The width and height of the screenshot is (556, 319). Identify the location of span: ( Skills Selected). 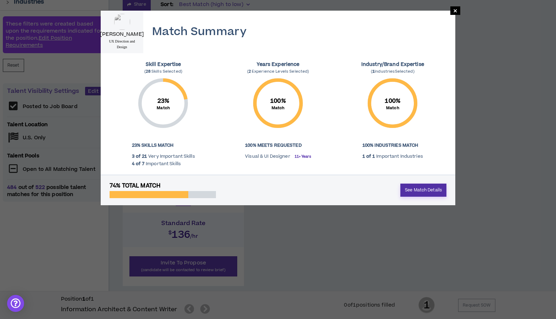
(163, 71).